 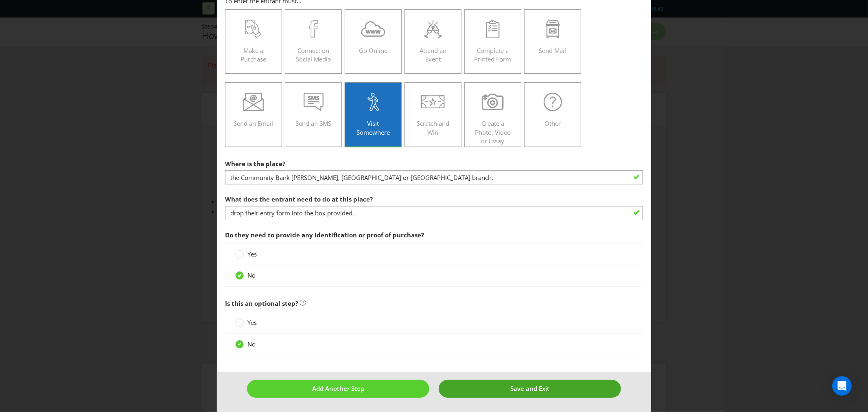 I want to click on span: What does the entrant need to do at this place?, so click(x=299, y=199).